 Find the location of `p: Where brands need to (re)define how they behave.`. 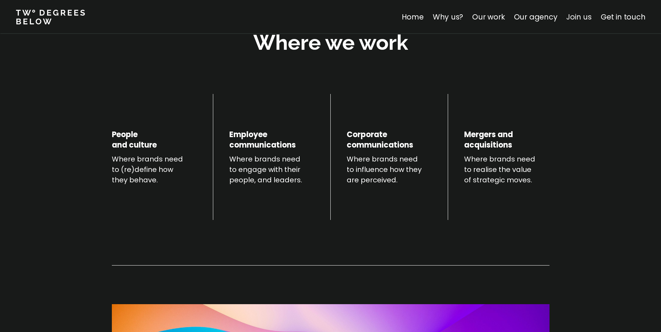

p: Where brands need to (re)define how they behave. is located at coordinates (154, 170).